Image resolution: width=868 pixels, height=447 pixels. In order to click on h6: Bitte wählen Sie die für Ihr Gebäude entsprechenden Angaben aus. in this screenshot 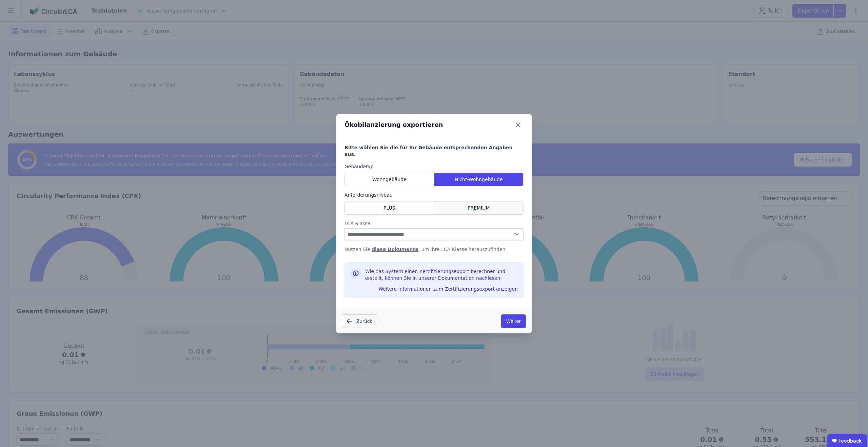, I will do `click(434, 150)`.